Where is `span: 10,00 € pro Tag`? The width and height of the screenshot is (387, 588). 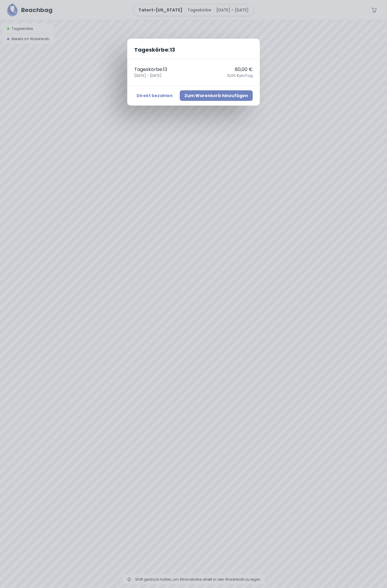
span: 10,00 € pro Tag is located at coordinates (240, 76).